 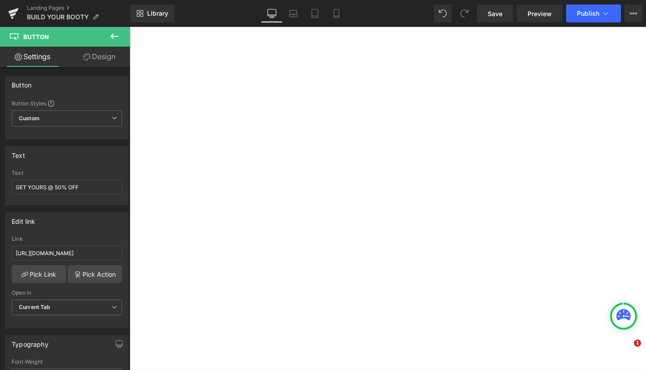 I want to click on input: https://your-shop.myshopify.com, so click(x=67, y=253).